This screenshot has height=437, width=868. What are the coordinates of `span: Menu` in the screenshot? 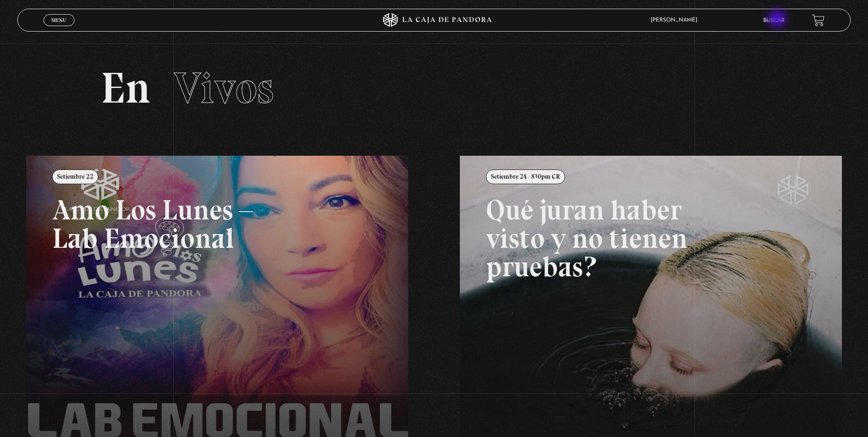 It's located at (59, 20).